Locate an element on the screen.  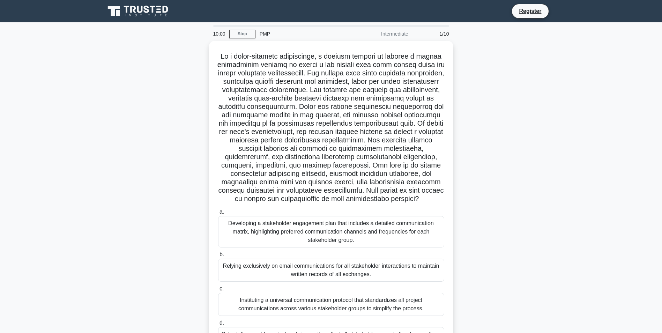
div: Intermediate is located at coordinates (382, 34).